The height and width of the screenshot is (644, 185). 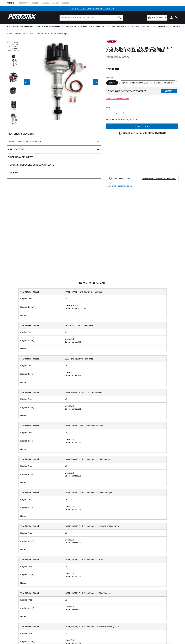 I want to click on summary: Ignition Conversions, so click(x=21, y=27).